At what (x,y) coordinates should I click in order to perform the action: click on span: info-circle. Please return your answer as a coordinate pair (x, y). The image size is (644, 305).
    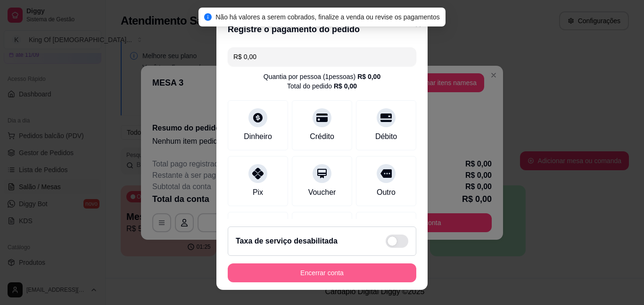
    Looking at the image, I should click on (208, 17).